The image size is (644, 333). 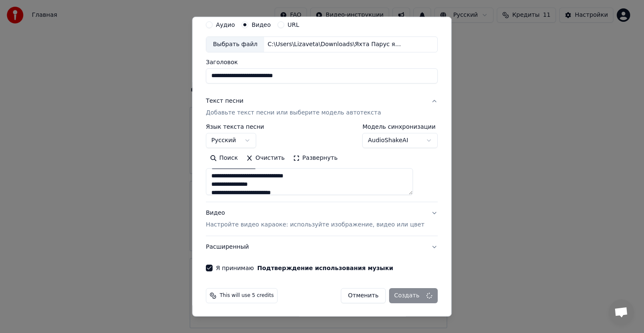 I want to click on p: Добавьте текст песни или выберите модель автотекста, so click(x=293, y=113).